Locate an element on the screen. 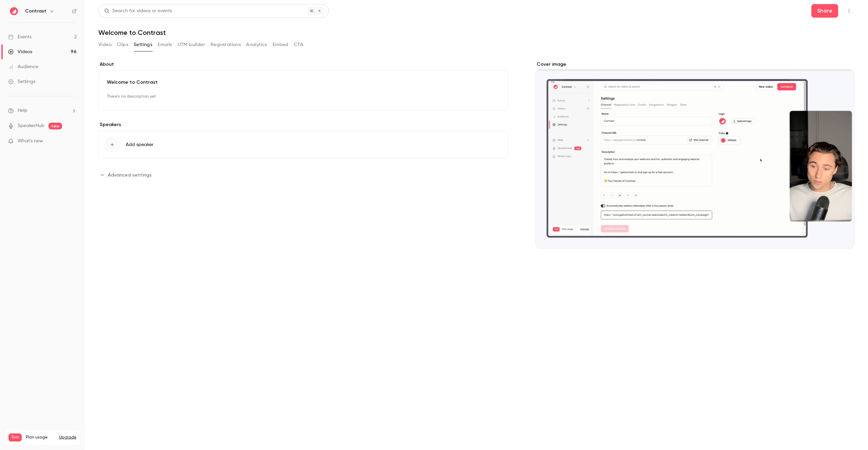 The width and height of the screenshot is (868, 450). span: What's new is located at coordinates (30, 141).